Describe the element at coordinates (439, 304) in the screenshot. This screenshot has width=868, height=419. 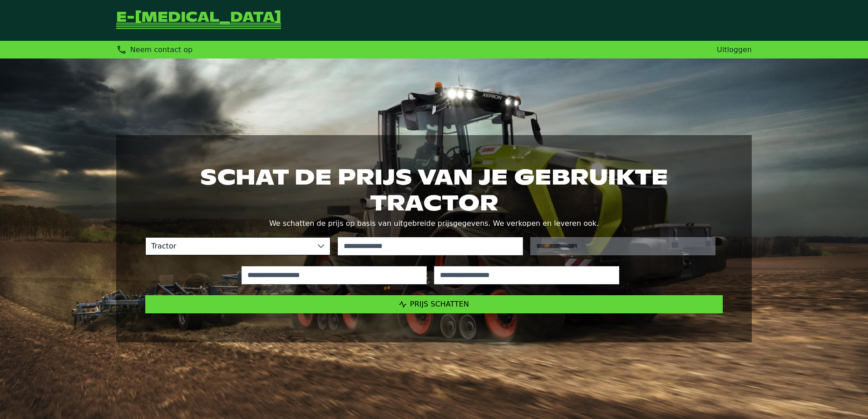
I see `span: Prijs schatten` at that location.